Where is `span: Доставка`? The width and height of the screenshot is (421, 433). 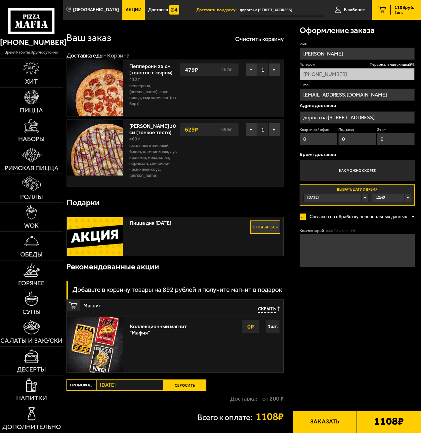 span: Доставка is located at coordinates (158, 10).